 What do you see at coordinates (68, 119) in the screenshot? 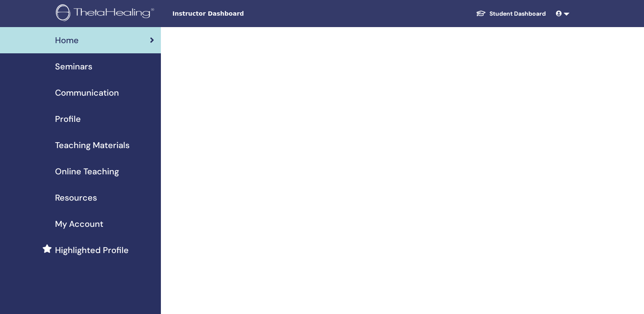
I see `span: Profile` at bounding box center [68, 119].